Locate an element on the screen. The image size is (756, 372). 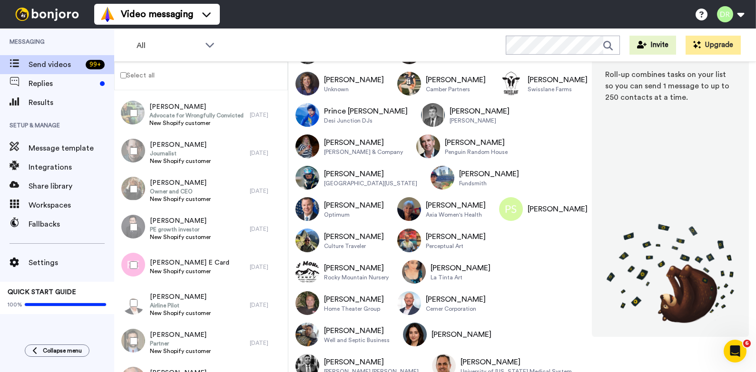
div: Cerner Corporation is located at coordinates (456, 309).